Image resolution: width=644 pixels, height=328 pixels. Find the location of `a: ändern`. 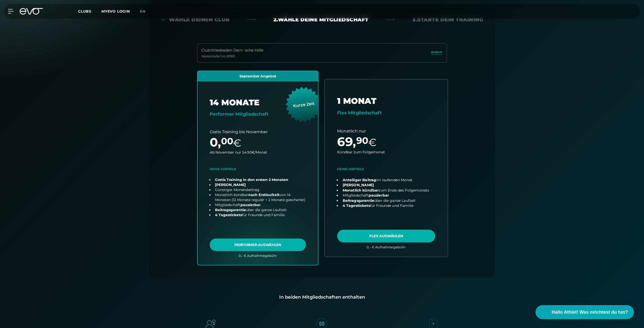

a: ändern is located at coordinates (437, 53).